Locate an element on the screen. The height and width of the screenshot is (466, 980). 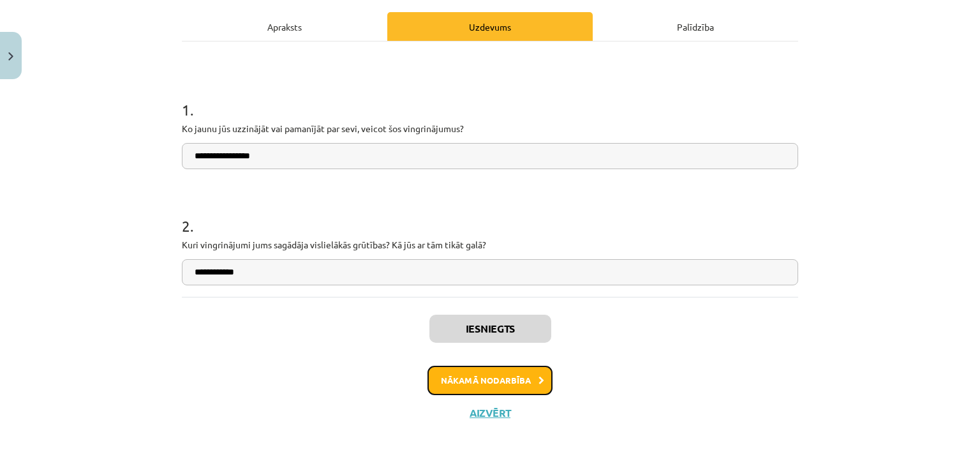
p: Kuri vingrinājumi jums sagādāja vislielākās grūtības? Kā jūs ar tām tikāt galā? is located at coordinates (490, 244).